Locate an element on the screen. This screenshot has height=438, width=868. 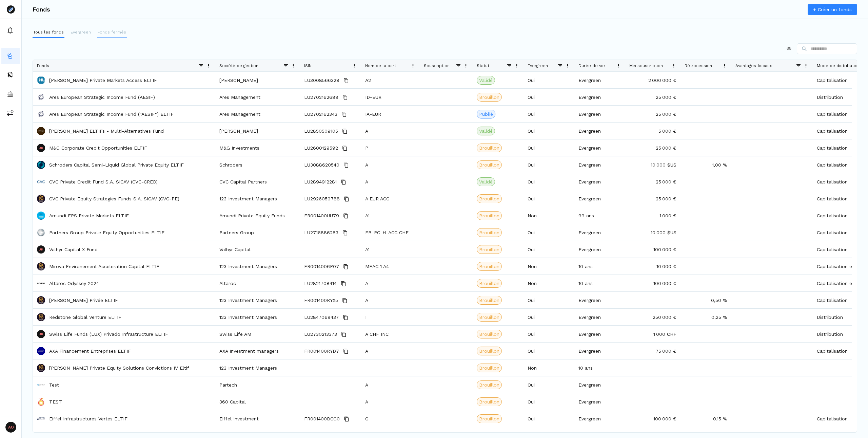
a: TEST is located at coordinates (56, 402).